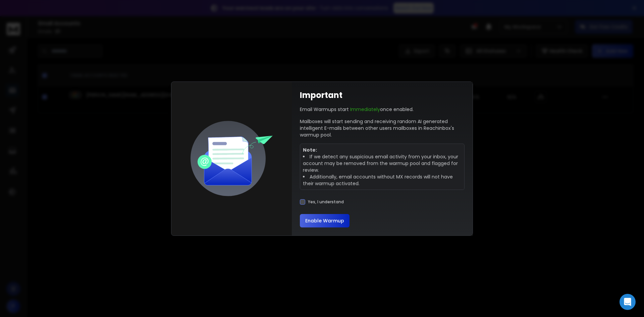  I want to click on p: Mailboxes will start sending and receiving random AI generated intelligent E-mails between other ..., so click(382, 128).